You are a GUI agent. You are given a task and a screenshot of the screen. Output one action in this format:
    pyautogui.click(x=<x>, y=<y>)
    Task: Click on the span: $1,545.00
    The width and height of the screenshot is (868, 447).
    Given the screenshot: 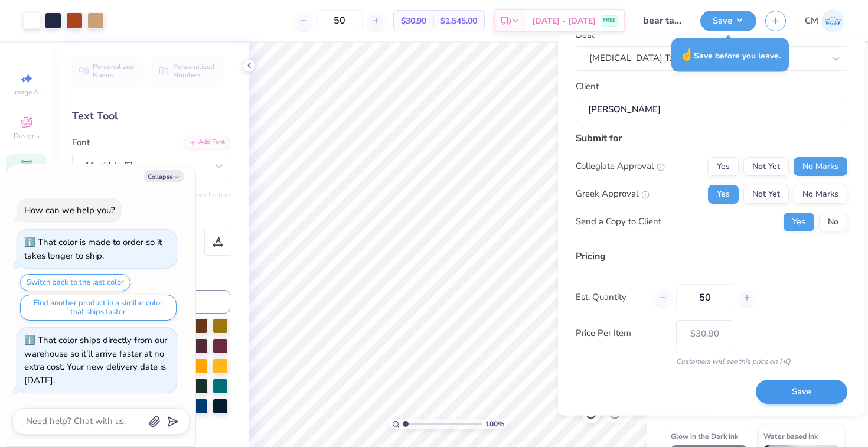 What is the action you would take?
    pyautogui.click(x=459, y=20)
    